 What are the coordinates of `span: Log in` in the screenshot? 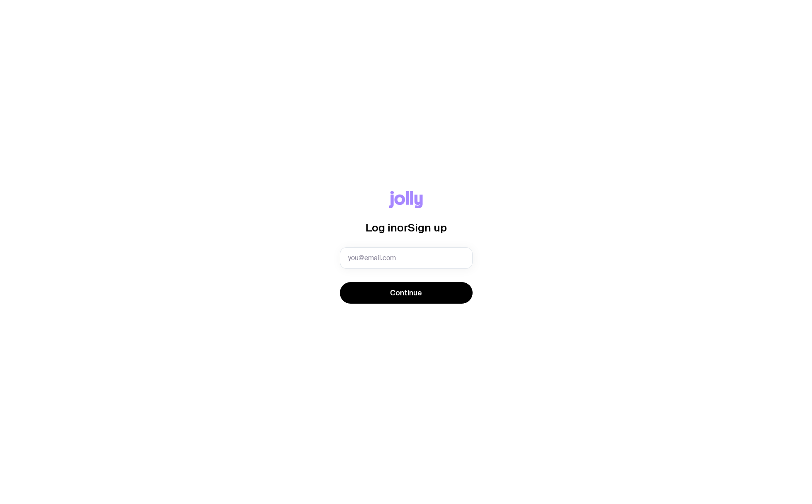 It's located at (381, 228).